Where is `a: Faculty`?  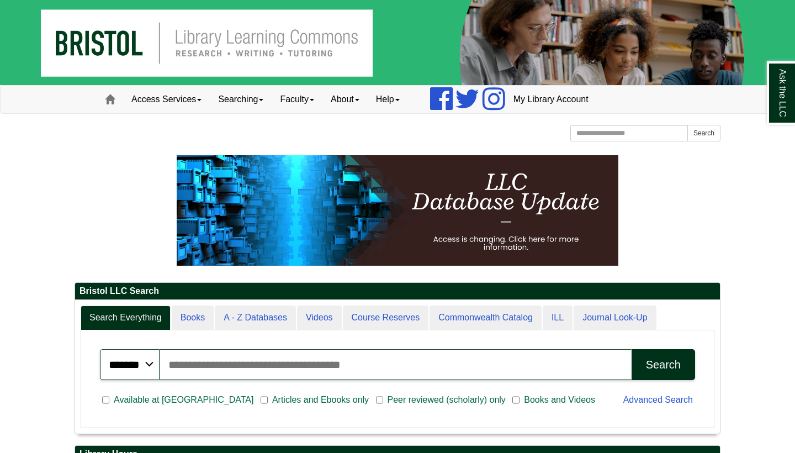 a: Faculty is located at coordinates (297, 99).